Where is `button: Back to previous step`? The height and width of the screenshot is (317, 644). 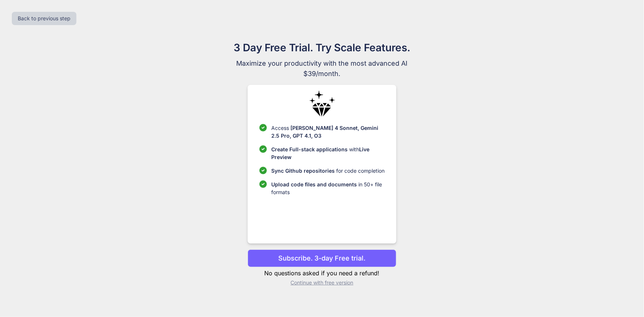 button: Back to previous step is located at coordinates (44, 18).